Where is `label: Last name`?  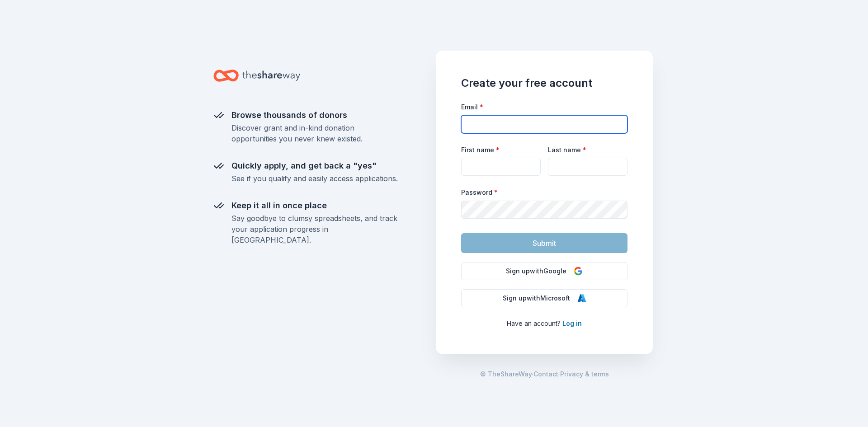 label: Last name is located at coordinates (567, 150).